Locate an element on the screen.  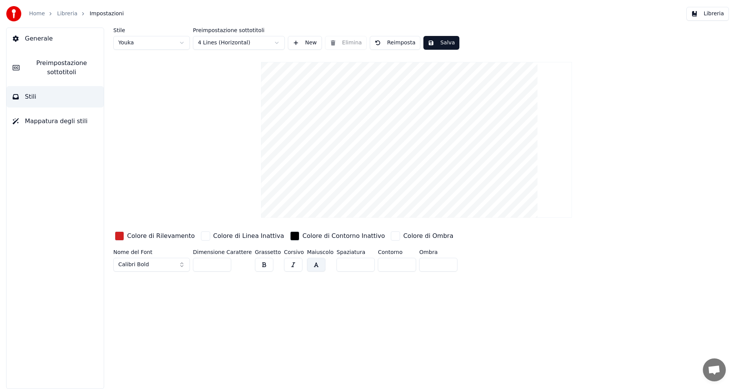
button: Colore di Ombra is located at coordinates (422, 236).